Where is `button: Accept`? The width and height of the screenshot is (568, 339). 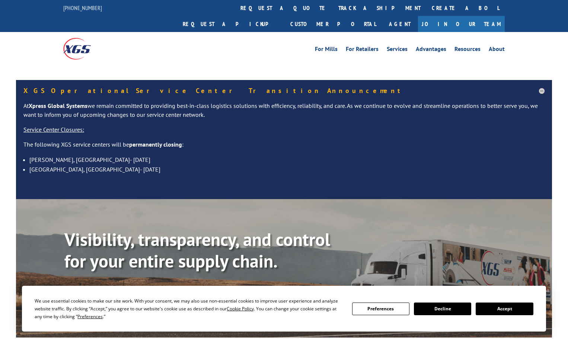 button: Accept is located at coordinates (505, 309).